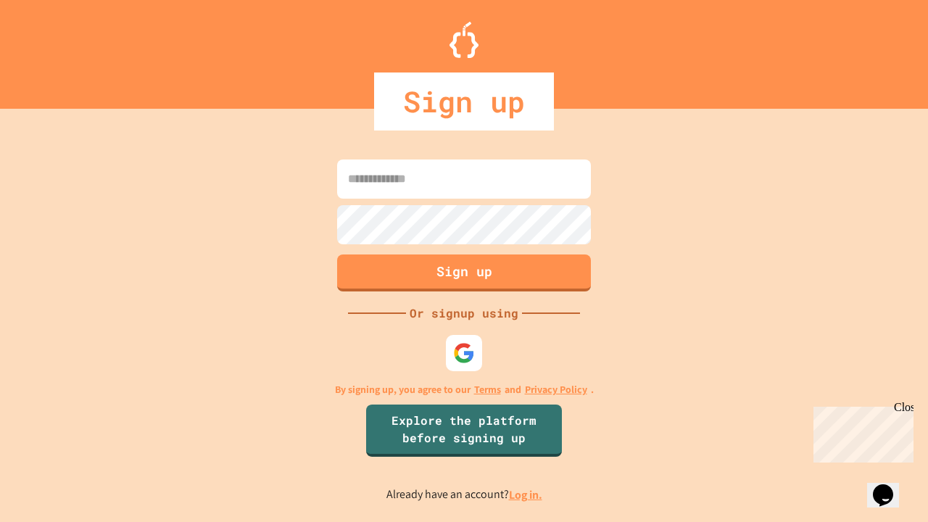 The height and width of the screenshot is (522, 928). I want to click on a: Explore the platform before signing up, so click(464, 430).